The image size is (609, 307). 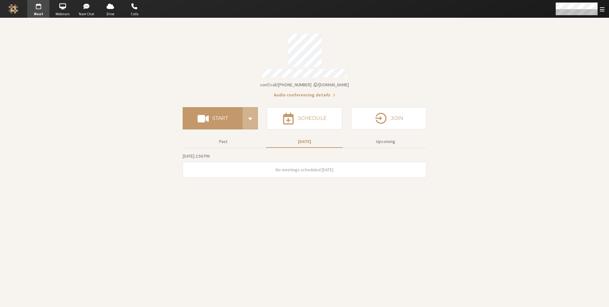 I want to click on button: Past, so click(x=223, y=142).